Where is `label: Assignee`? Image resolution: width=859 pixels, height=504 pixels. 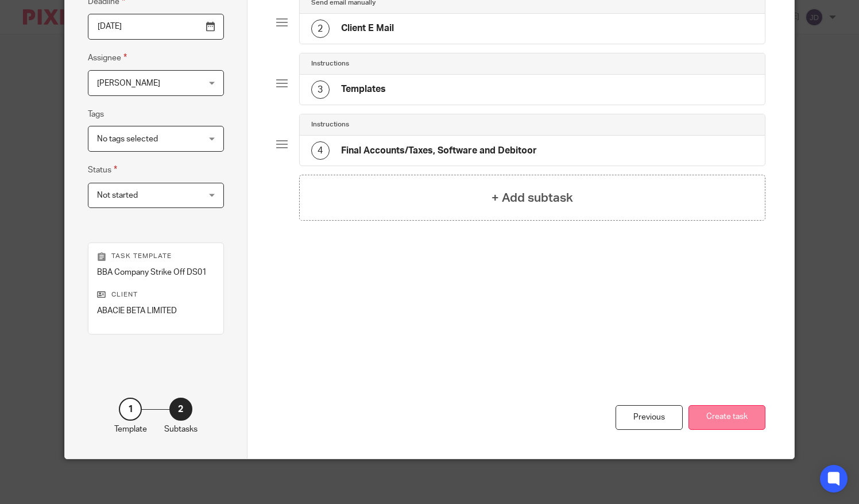 label: Assignee is located at coordinates (107, 57).